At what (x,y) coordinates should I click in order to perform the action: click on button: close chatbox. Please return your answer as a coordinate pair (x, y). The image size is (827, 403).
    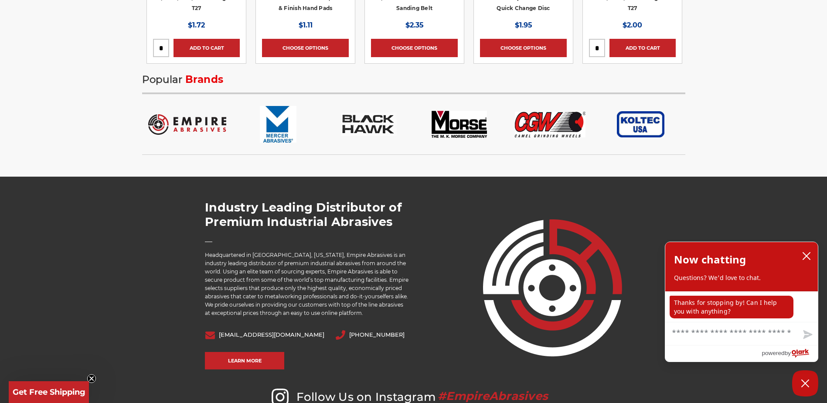
    Looking at the image, I should click on (807, 256).